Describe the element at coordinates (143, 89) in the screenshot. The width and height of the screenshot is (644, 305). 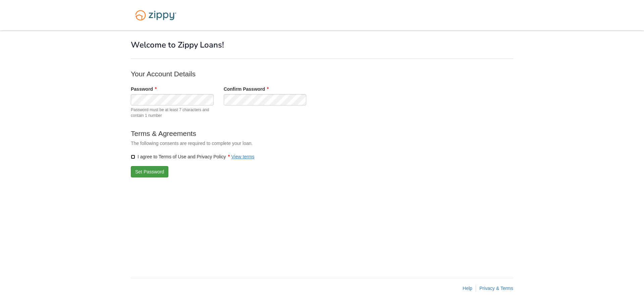
I see `label: Password` at that location.